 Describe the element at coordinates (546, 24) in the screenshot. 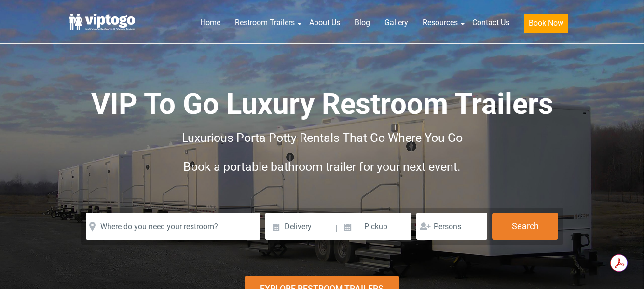

I see `button: Book Now` at that location.